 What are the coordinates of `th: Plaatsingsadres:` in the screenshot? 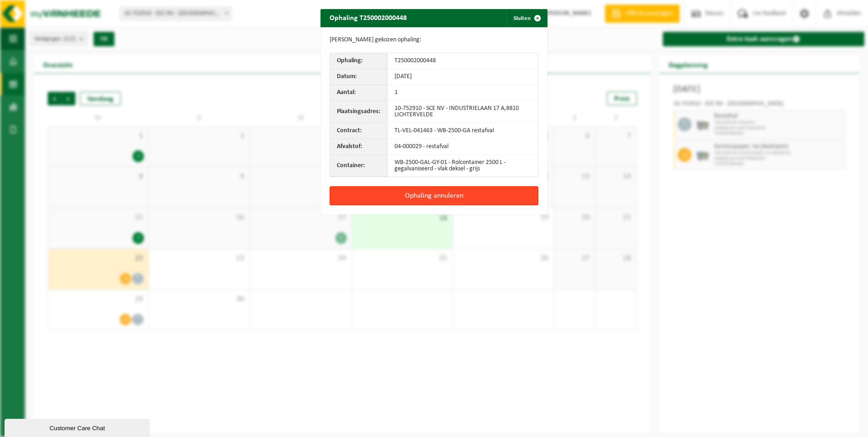 It's located at (359, 112).